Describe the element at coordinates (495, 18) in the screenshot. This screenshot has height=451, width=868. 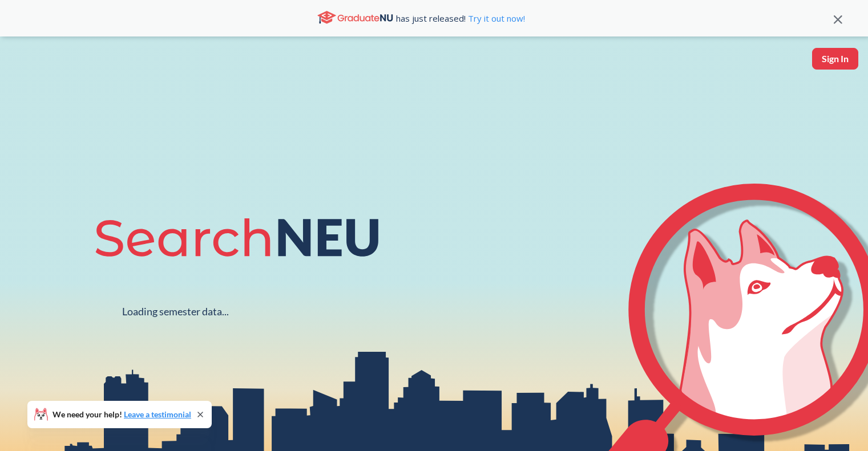
I see `a: Try it out now!` at that location.